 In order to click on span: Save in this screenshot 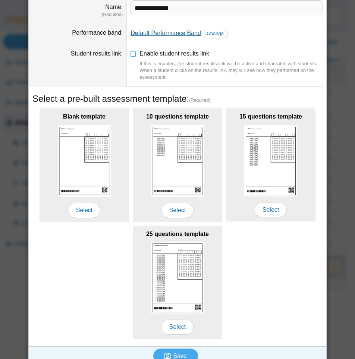, I will do `click(180, 356)`.